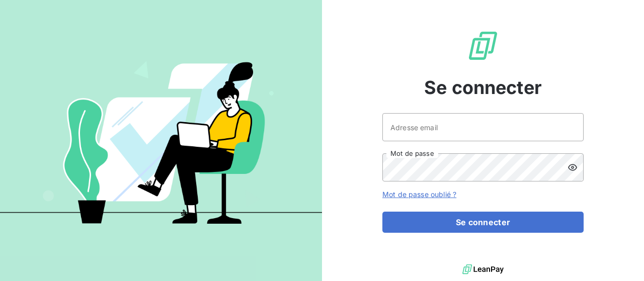 The image size is (644, 281). Describe the element at coordinates (483, 45) in the screenshot. I see `img: Logo LeanPay` at that location.